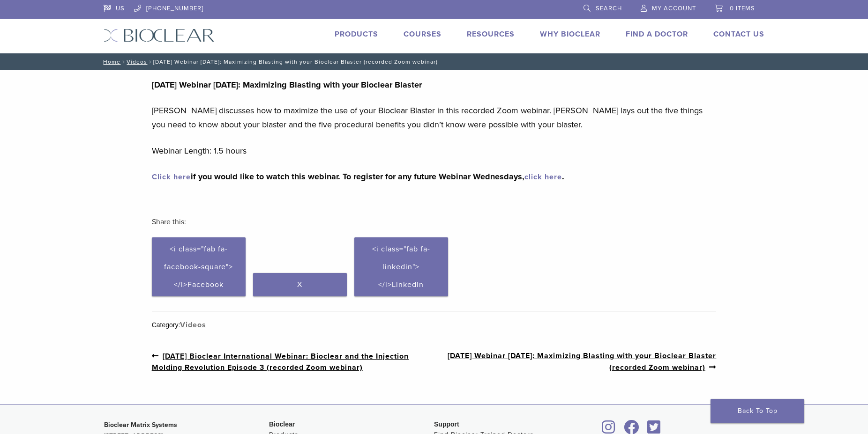 The width and height of the screenshot is (868, 434). What do you see at coordinates (490, 34) in the screenshot?
I see `a: Resources` at bounding box center [490, 34].